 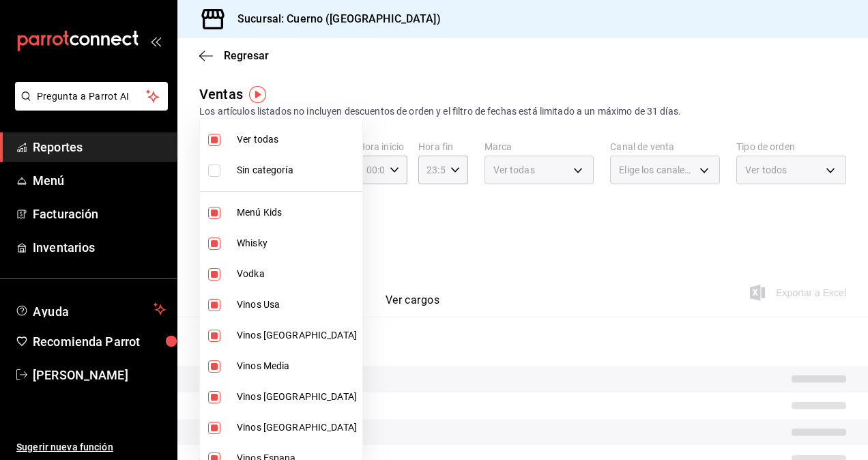 I want to click on img: Tooltip marker, so click(x=257, y=94).